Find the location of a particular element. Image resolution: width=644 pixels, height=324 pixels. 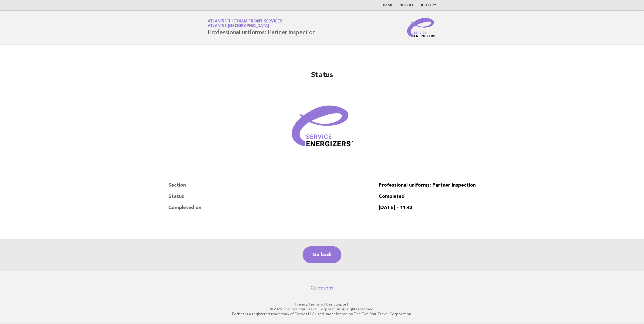

a: Go back is located at coordinates (322, 255).